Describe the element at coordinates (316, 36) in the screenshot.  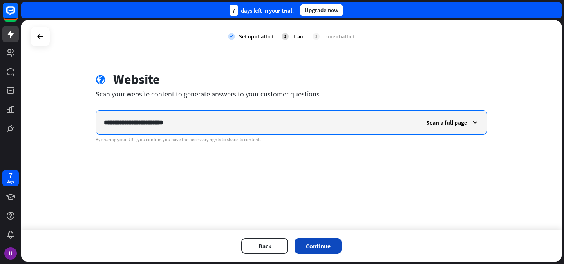
I see `div: 3` at that location.